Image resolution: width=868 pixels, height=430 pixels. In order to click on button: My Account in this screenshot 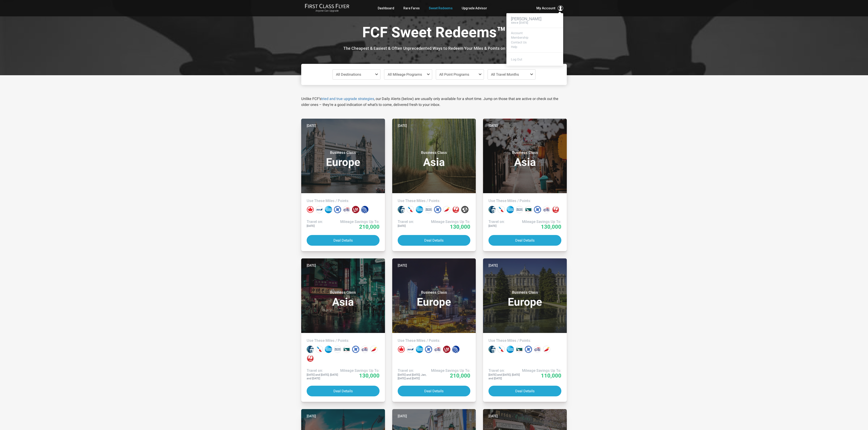, I will do `click(550, 8)`.